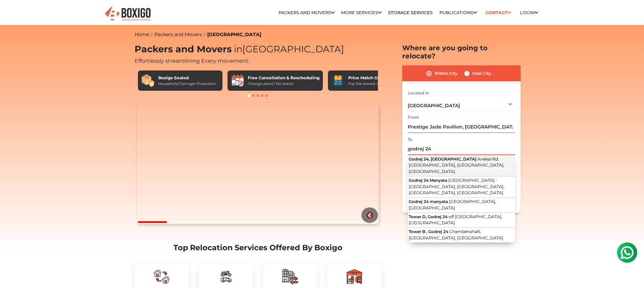 The height and width of the screenshot is (288, 644). I want to click on span: Godrej 24 Manyata, so click(428, 180).